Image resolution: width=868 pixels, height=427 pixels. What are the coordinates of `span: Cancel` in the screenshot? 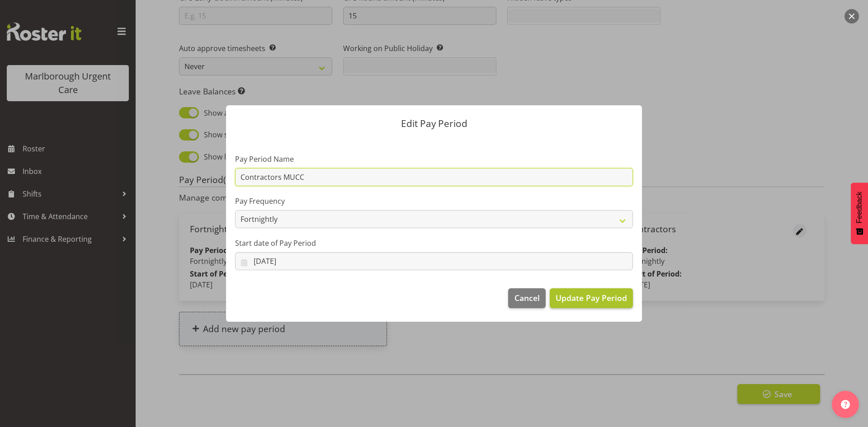 It's located at (527, 298).